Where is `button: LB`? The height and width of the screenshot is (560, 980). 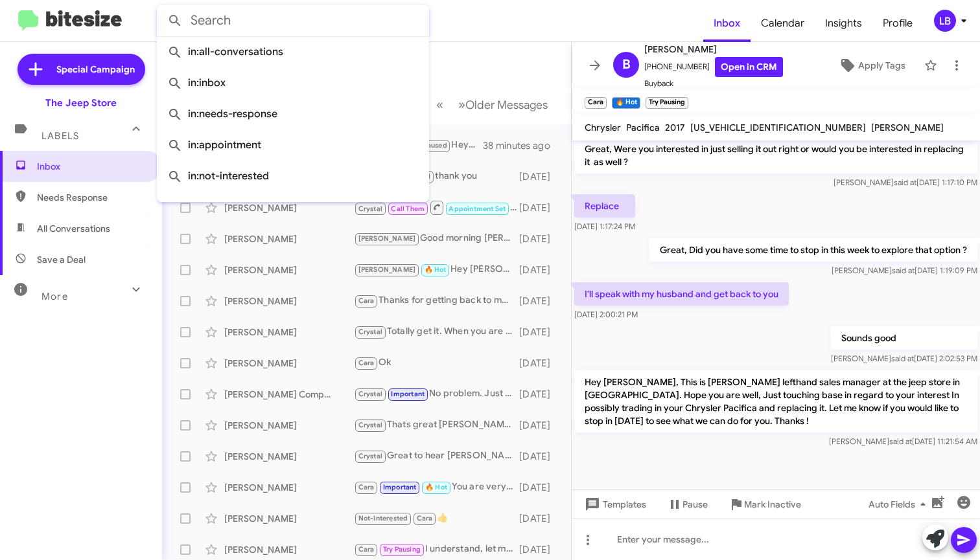 button: LB is located at coordinates (944, 20).